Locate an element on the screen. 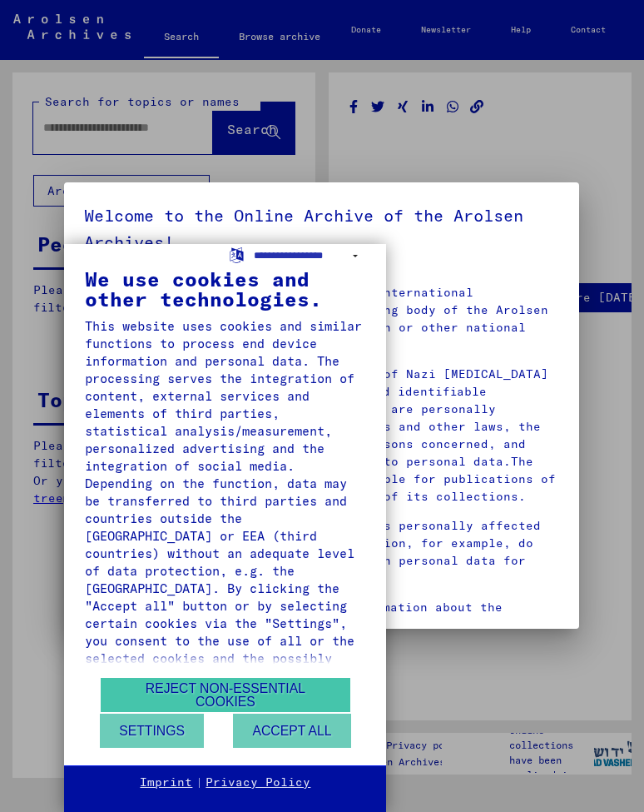  div: We use cookies and other technologies. is located at coordinates (225, 289).